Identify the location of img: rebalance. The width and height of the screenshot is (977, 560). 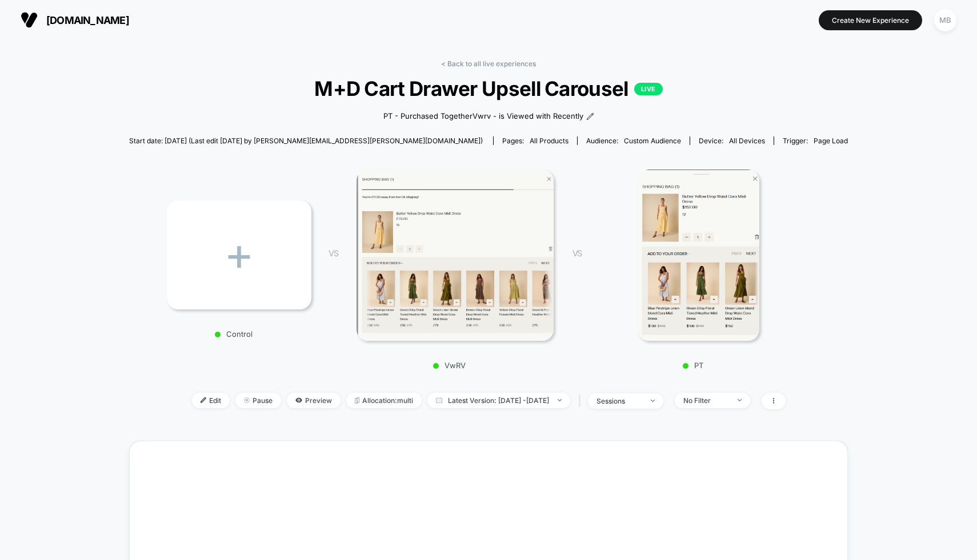
(358, 400).